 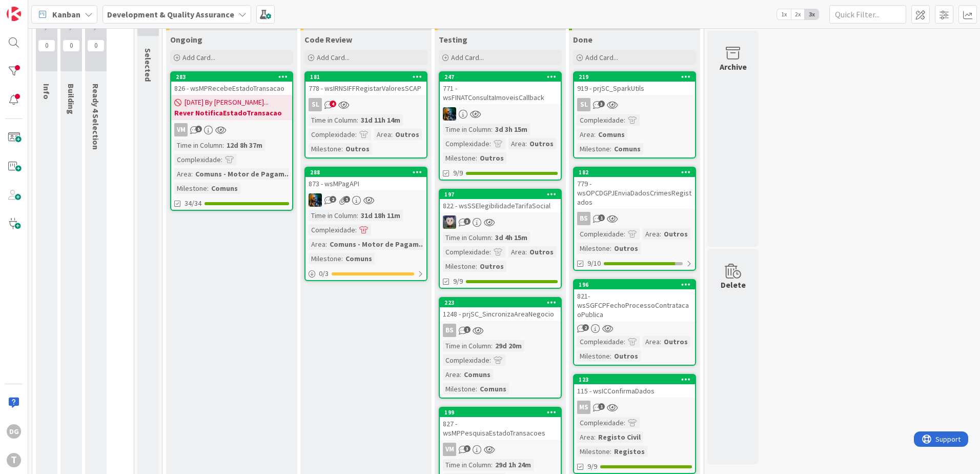 I want to click on span: Ready 4 Selection, so click(x=96, y=117).